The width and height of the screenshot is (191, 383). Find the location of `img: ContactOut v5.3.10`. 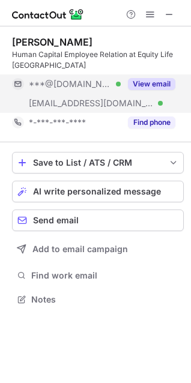

img: ContactOut v5.3.10 is located at coordinates (48, 14).